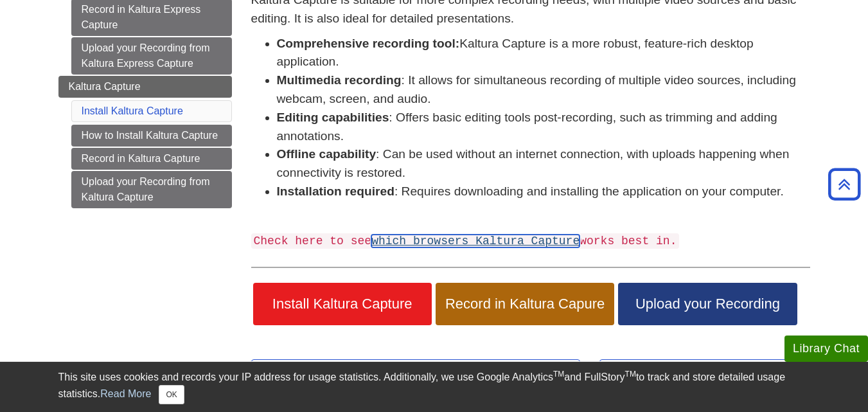  I want to click on strong: Installation required, so click(335, 191).